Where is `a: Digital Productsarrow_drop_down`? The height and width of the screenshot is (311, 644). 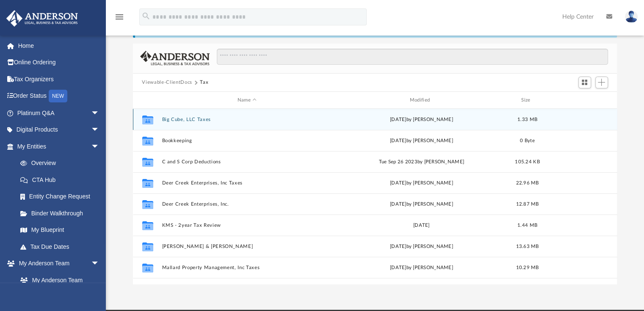 a: Digital Productsarrow_drop_down is located at coordinates (59, 130).